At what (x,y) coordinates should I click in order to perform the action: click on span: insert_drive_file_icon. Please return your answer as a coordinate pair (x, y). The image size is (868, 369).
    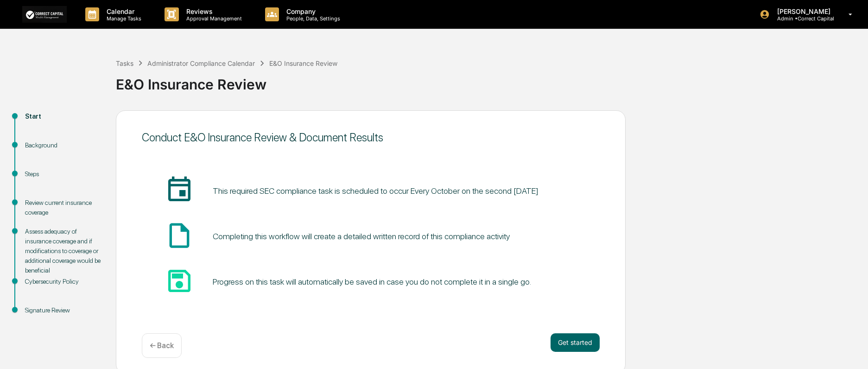
    Looking at the image, I should click on (179, 236).